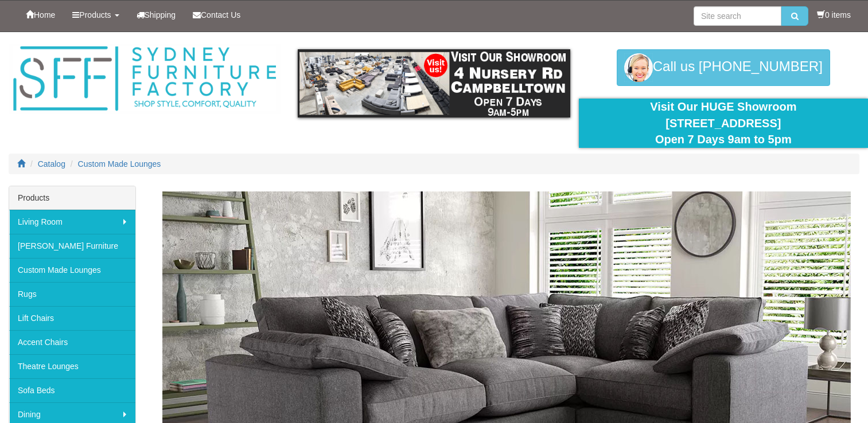  Describe the element at coordinates (95, 15) in the screenshot. I see `a: Products` at that location.